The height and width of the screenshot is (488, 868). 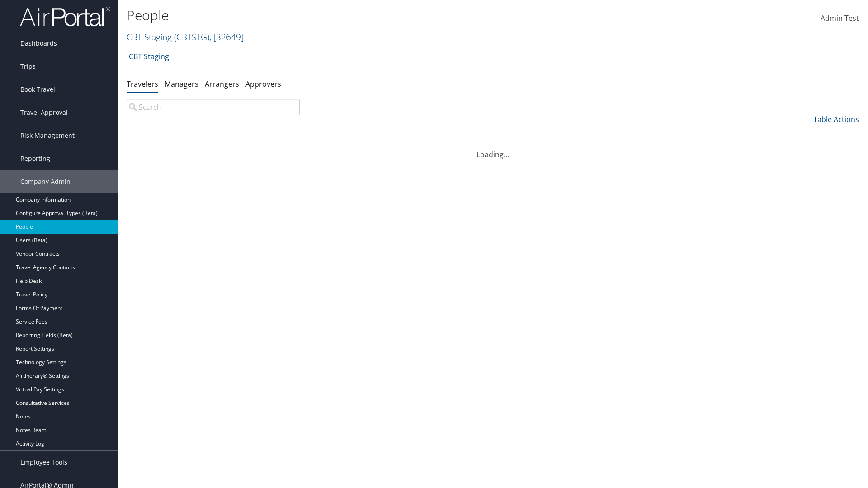 What do you see at coordinates (839, 18) in the screenshot?
I see `span: Admin Test` at bounding box center [839, 18].